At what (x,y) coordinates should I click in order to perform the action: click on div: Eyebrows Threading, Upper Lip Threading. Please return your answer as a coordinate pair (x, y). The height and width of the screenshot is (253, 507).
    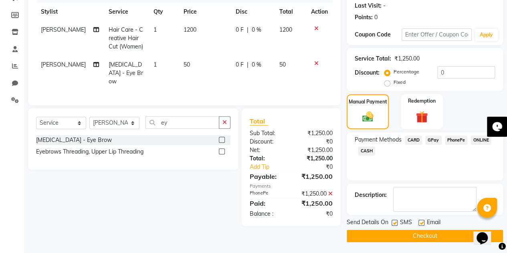
    Looking at the image, I should click on (90, 152).